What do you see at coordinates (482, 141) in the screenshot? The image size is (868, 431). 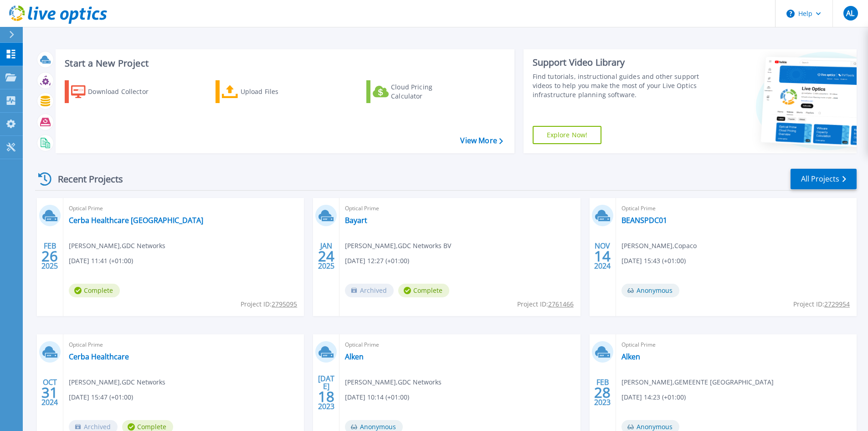 I see `a: View More` at bounding box center [482, 141].